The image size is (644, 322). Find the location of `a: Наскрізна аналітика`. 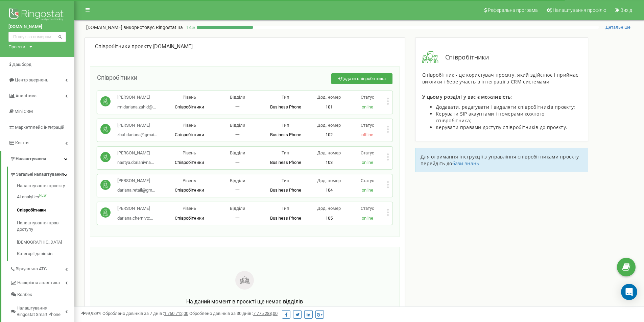

a: Наскрізна аналітика is located at coordinates (42, 282).